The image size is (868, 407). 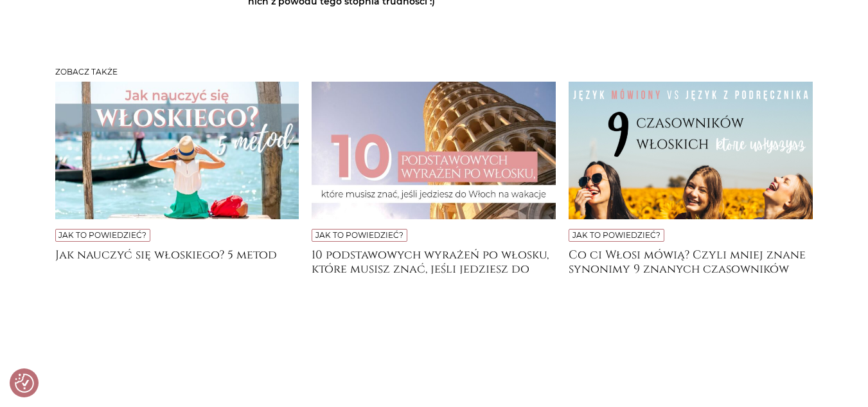 I want to click on h4: Co ci Włosi mówią? Czyli mniej znane synonimy 9 znanych czasowników, so click(x=691, y=261).